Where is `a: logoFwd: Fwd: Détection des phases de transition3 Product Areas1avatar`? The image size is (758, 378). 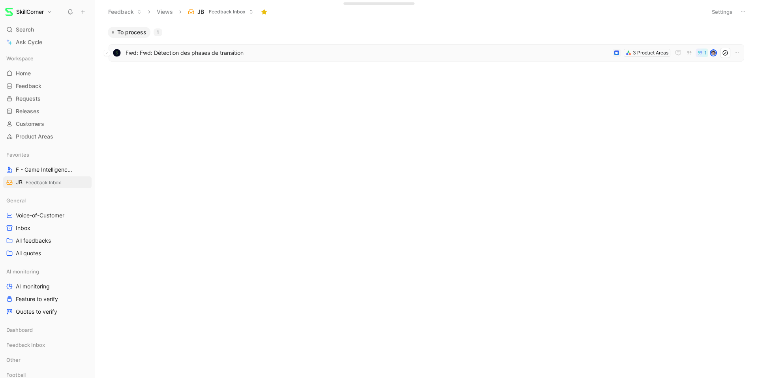
a: logoFwd: Fwd: Détection des phases de transition3 Product Areas1avatar is located at coordinates (427, 53).